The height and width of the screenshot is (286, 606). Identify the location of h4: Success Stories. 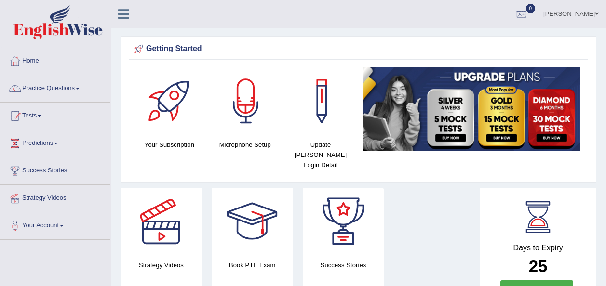
(343, 265).